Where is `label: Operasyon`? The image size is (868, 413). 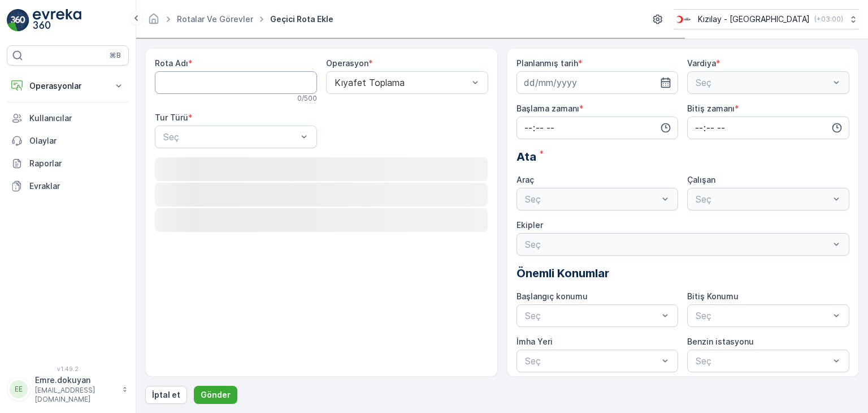
label: Operasyon is located at coordinates (347, 63).